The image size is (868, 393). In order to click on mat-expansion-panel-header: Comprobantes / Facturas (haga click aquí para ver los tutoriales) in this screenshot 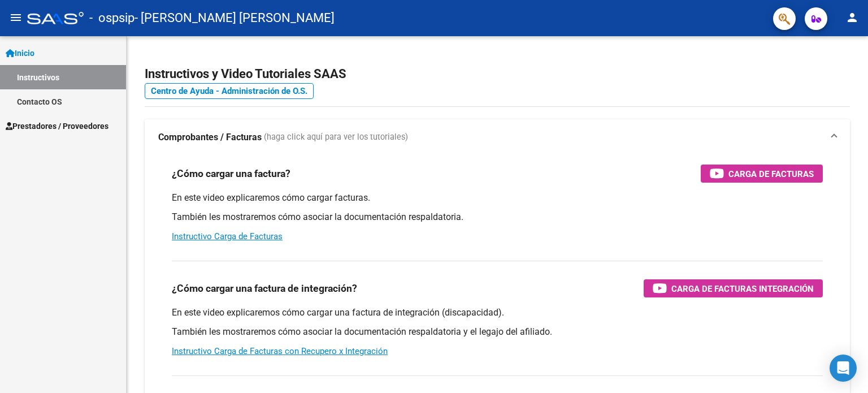, I will do `click(498, 137)`.